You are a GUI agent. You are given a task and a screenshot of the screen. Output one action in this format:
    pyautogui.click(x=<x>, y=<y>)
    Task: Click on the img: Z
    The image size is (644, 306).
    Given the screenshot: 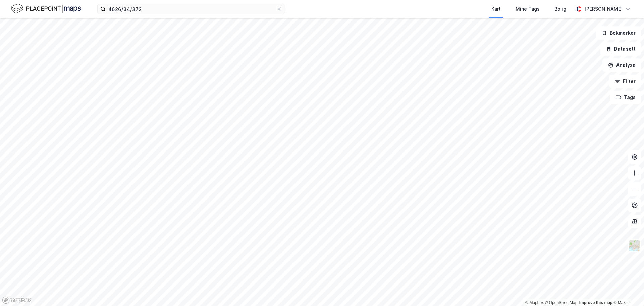 What is the action you would take?
    pyautogui.click(x=635, y=245)
    